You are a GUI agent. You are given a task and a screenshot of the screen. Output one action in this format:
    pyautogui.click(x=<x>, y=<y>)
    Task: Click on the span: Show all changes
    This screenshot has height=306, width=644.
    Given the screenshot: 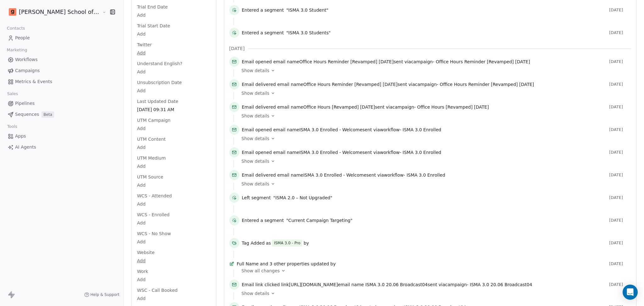 What is the action you would take?
    pyautogui.click(x=261, y=271)
    